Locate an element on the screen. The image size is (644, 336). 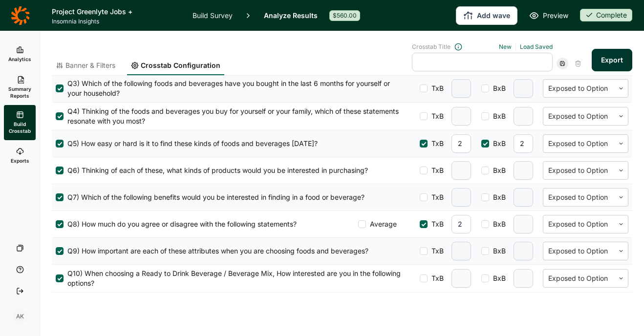
div: Save Crosstab is located at coordinates (562, 63).